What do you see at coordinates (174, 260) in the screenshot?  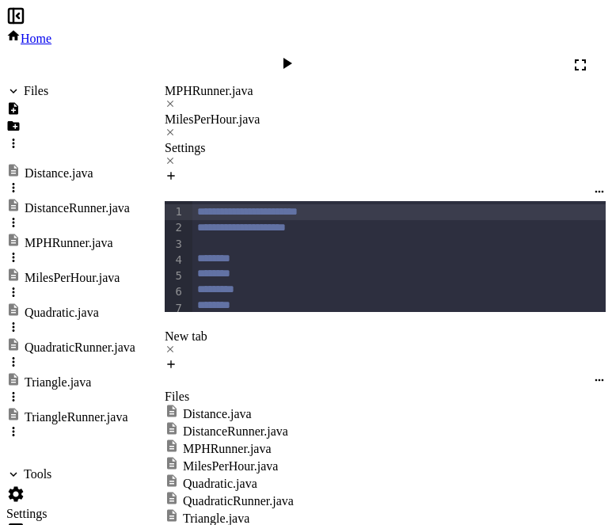 I see `div: 4` at bounding box center [174, 260].